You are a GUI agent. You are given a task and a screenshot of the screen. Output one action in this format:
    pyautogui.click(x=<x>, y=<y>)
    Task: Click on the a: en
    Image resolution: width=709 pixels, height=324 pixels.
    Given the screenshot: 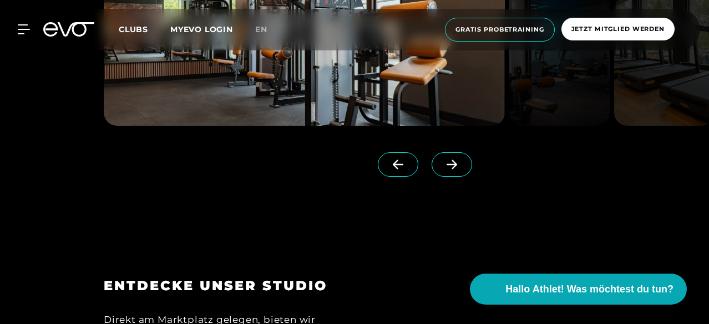 What is the action you would take?
    pyautogui.click(x=268, y=29)
    